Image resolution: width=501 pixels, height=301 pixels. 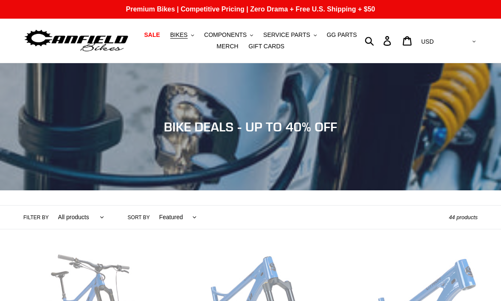 I want to click on span: COMPONENTS, so click(x=225, y=35).